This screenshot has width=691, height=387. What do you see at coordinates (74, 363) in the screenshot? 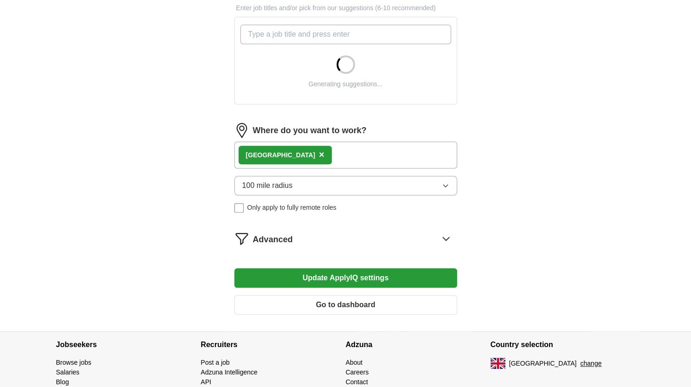
I see `a: Browse jobs` at bounding box center [74, 363].